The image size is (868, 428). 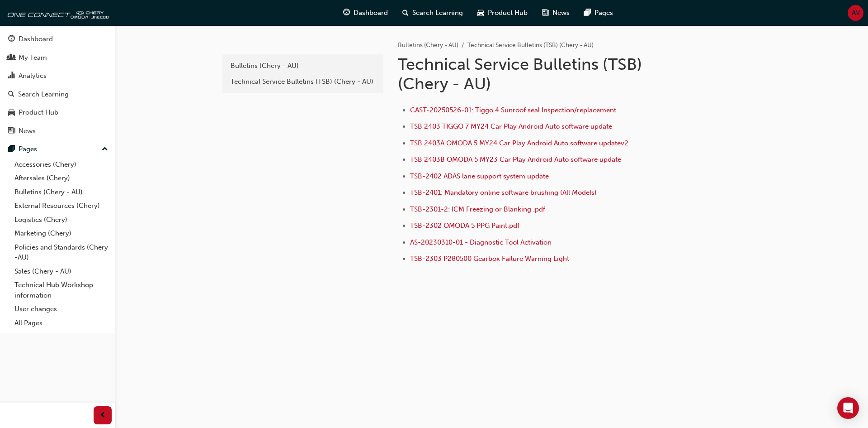 What do you see at coordinates (57, 58) in the screenshot?
I see `a: My Team` at bounding box center [57, 58].